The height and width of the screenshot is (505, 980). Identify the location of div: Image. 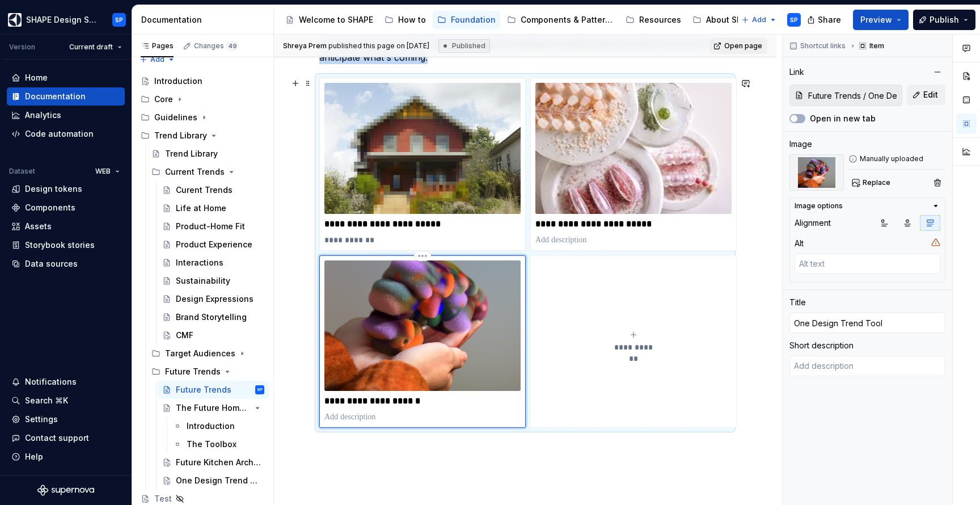
(801, 144).